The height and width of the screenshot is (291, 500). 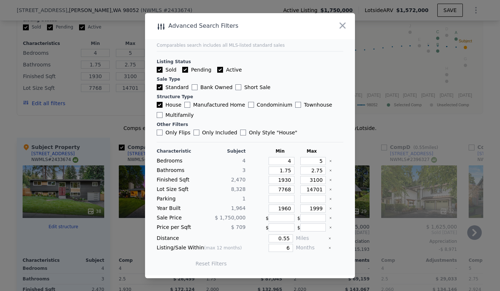 I want to click on span: $ 709, so click(x=239, y=227).